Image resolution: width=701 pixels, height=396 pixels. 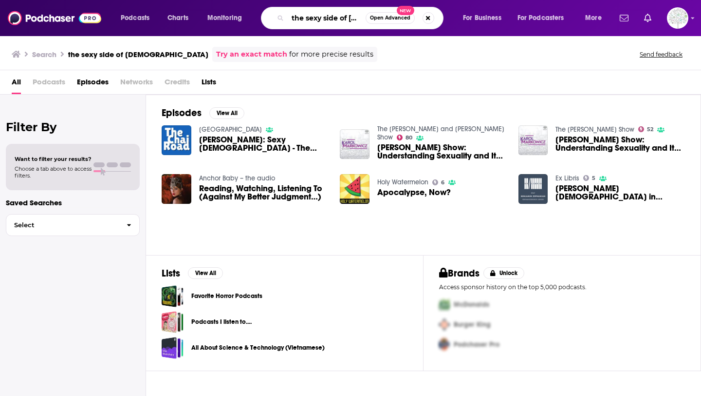 What do you see at coordinates (16, 84) in the screenshot?
I see `span: All` at bounding box center [16, 84].